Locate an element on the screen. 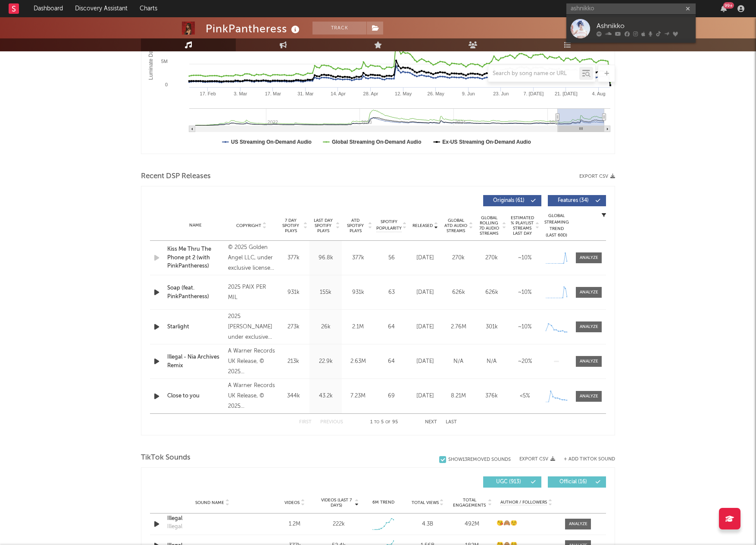  button: Last is located at coordinates (451, 422).